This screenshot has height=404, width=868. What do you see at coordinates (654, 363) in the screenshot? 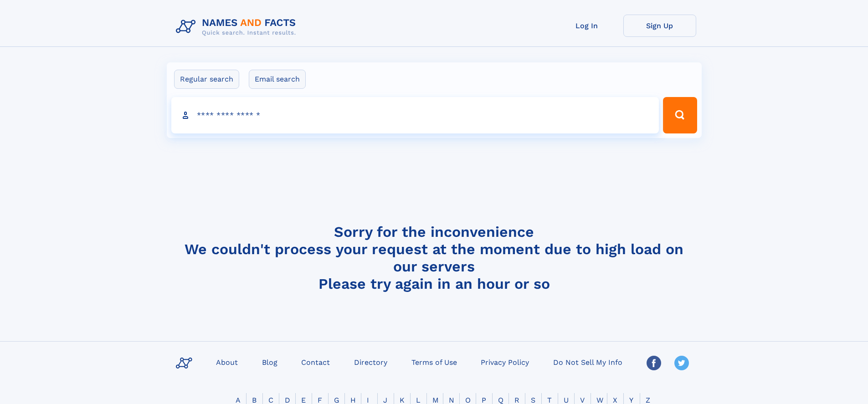
I see `img: Facebook` at bounding box center [654, 363].